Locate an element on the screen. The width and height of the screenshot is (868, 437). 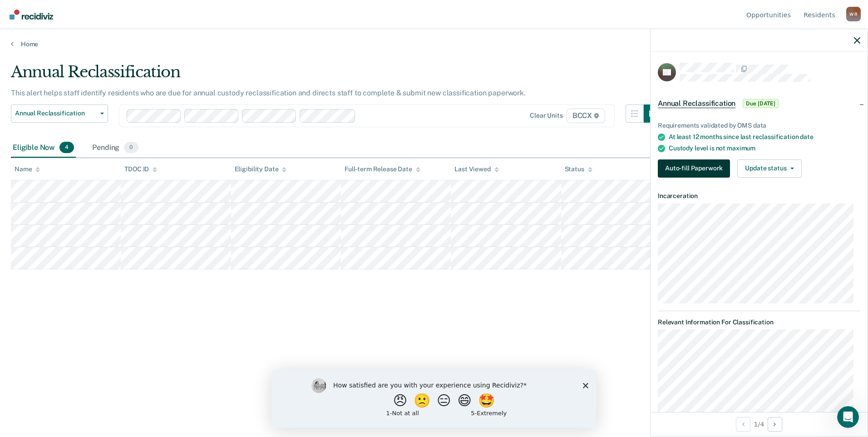
span: date is located at coordinates (806, 137).